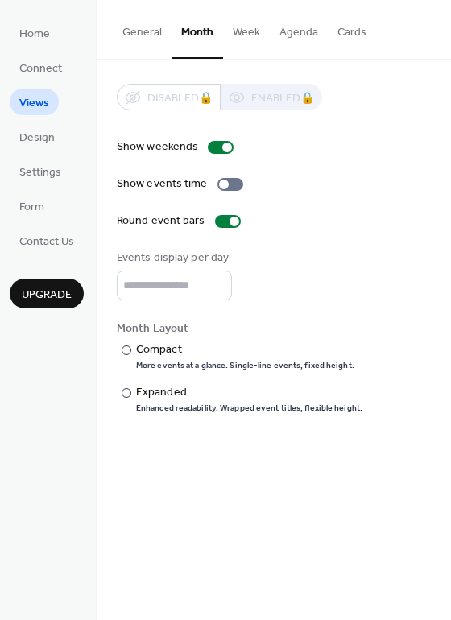 Image resolution: width=451 pixels, height=620 pixels. I want to click on div: More events at a glance. Single-line events, fixed height., so click(245, 366).